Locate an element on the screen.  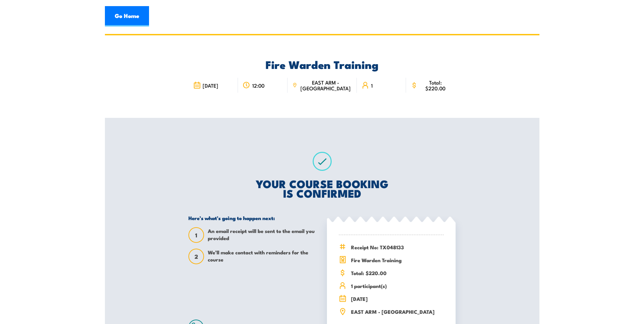
span: 12:00 is located at coordinates (258, 85).